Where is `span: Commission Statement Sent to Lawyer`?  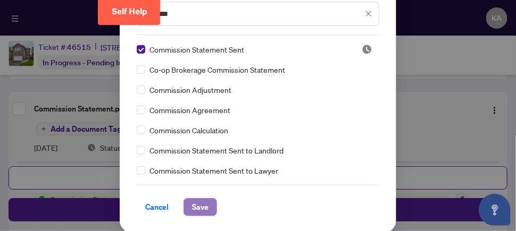 span: Commission Statement Sent to Lawyer is located at coordinates (214, 171).